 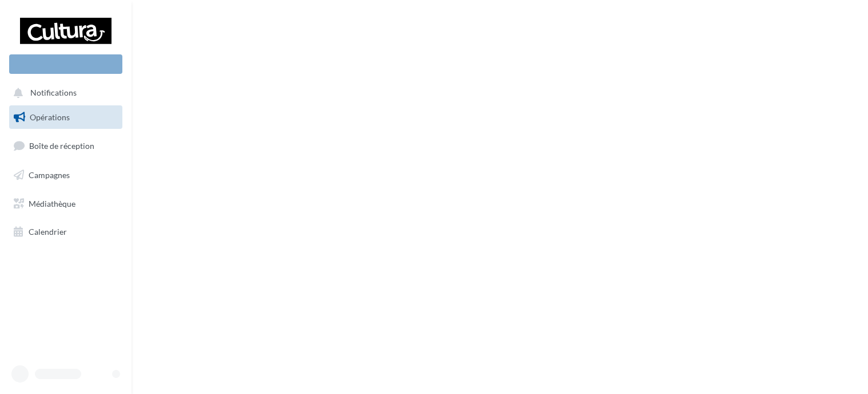 I want to click on a: Calendrier, so click(x=66, y=232).